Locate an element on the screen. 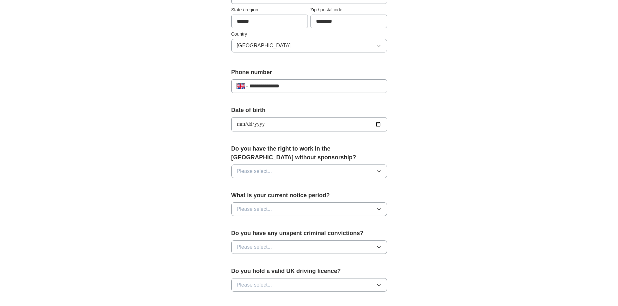 This screenshot has width=618, height=306. label: Do you have any unspent criminal convictions? is located at coordinates (309, 233).